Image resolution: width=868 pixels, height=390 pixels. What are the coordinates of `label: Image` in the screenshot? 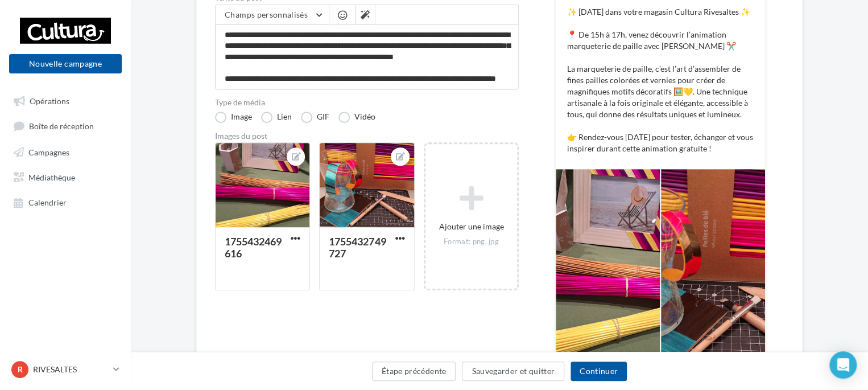 It's located at (233, 117).